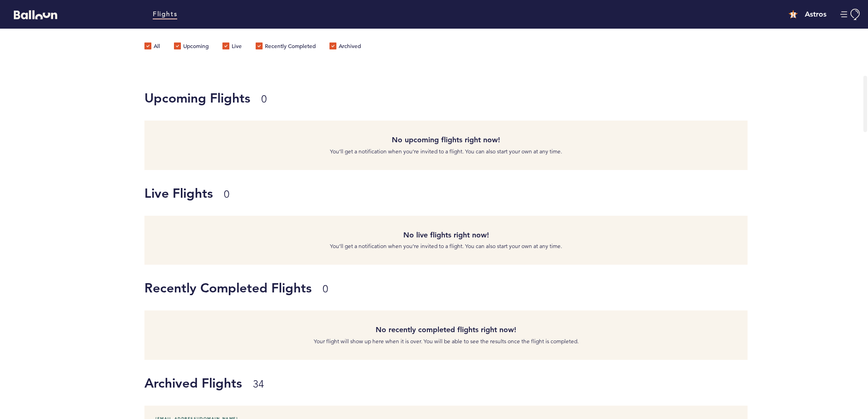 The height and width of the screenshot is (419, 868). I want to click on label: Recently Completed, so click(285, 47).